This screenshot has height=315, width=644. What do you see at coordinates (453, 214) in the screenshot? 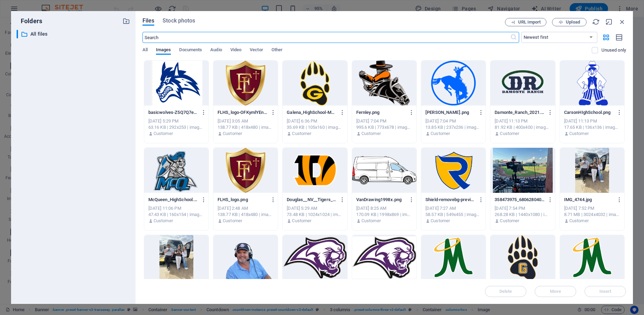
I see `div: 58.57 KB | 549x455 | image/png` at bounding box center [453, 214].